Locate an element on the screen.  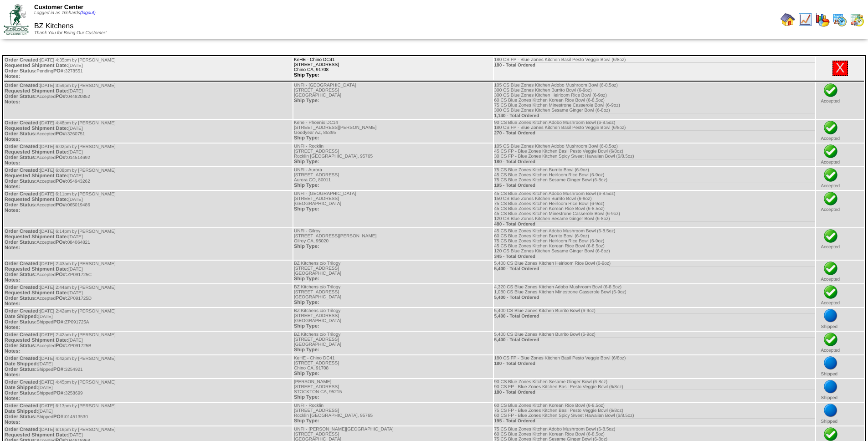
a: (logout) is located at coordinates (88, 13).